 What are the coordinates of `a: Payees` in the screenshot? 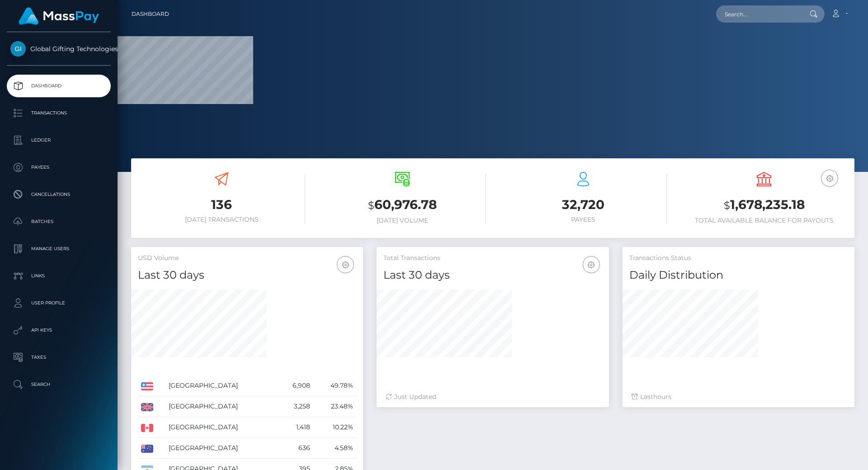 It's located at (59, 167).